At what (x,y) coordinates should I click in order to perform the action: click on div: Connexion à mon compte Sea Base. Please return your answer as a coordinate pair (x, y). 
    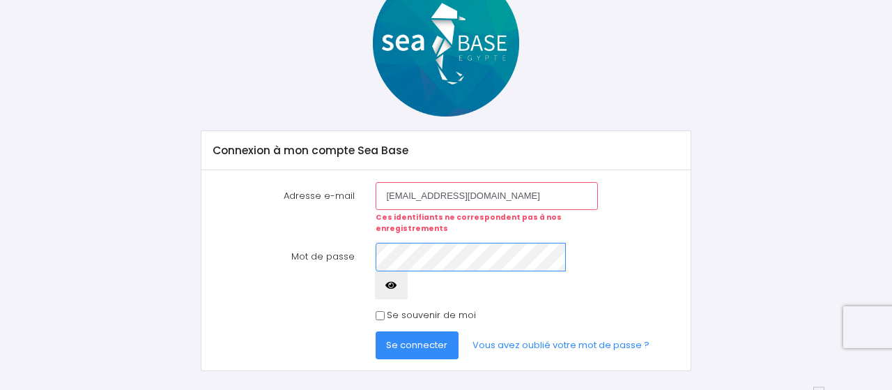
    Looking at the image, I should click on (446, 151).